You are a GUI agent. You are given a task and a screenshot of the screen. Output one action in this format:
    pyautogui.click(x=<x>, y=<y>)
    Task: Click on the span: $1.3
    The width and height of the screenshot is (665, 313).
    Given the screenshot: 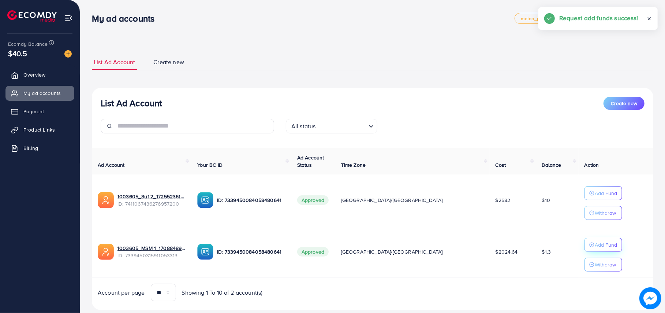 What is the action you would take?
    pyautogui.click(x=546, y=251)
    